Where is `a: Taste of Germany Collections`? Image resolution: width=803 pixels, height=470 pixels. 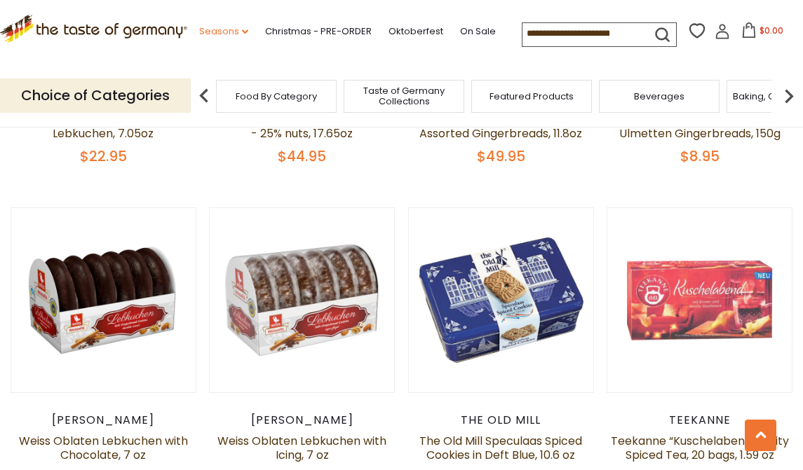
a: Taste of Germany Collections is located at coordinates (404, 96).